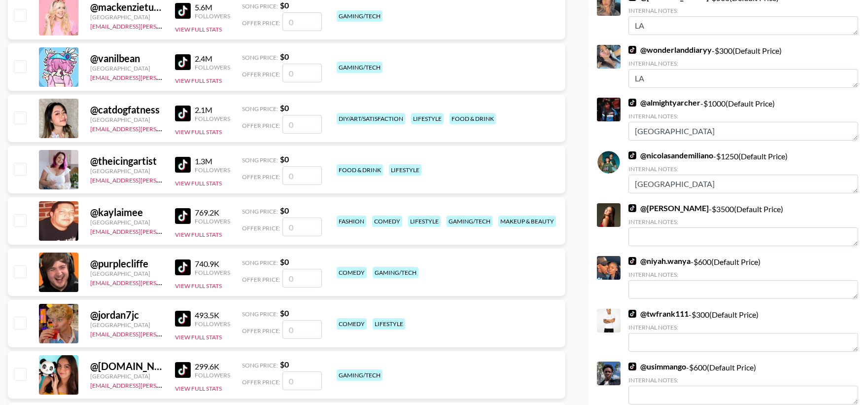 This screenshot has height=405, width=868. Describe the element at coordinates (657, 367) in the screenshot. I see `a: @usimmango` at that location.